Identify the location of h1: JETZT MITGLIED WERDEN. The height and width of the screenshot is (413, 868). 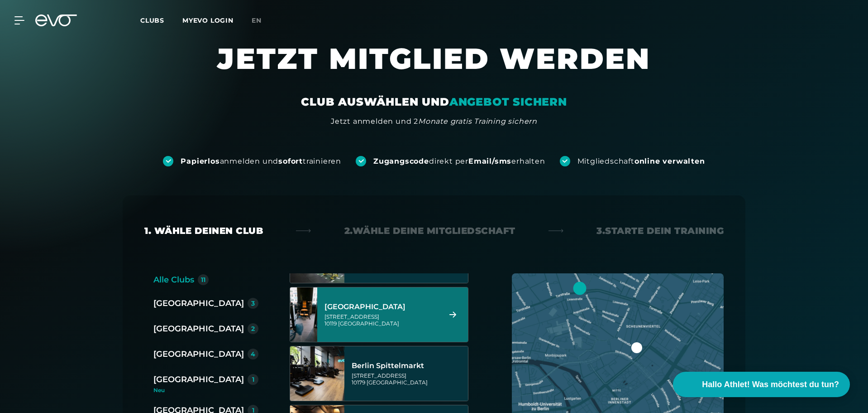
(434, 67).